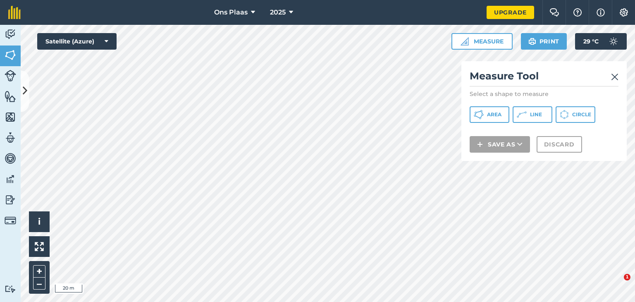 The height and width of the screenshot is (302, 635). I want to click on span: i, so click(39, 221).